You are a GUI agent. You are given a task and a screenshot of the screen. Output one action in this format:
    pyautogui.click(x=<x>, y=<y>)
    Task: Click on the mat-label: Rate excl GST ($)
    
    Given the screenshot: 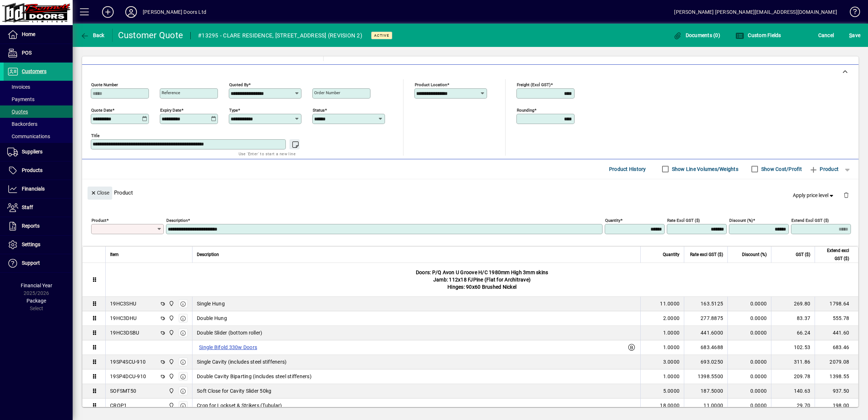 What is the action you would take?
    pyautogui.click(x=684, y=220)
    